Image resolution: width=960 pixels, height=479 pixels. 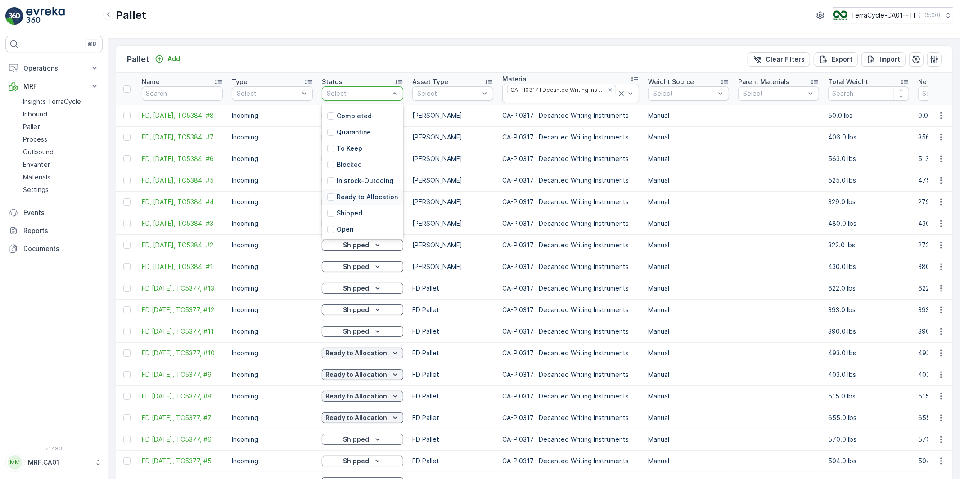 What do you see at coordinates (883, 59) in the screenshot?
I see `button: Import` at bounding box center [883, 59].